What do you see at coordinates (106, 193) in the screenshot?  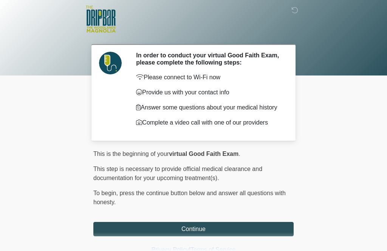 I see `span: To begin,` at bounding box center [106, 193].